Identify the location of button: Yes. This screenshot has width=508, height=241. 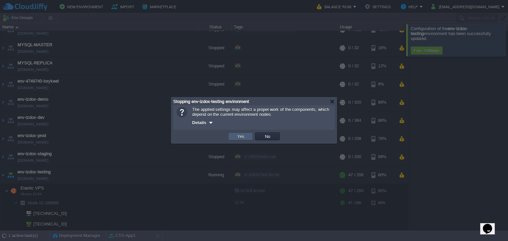
(241, 136).